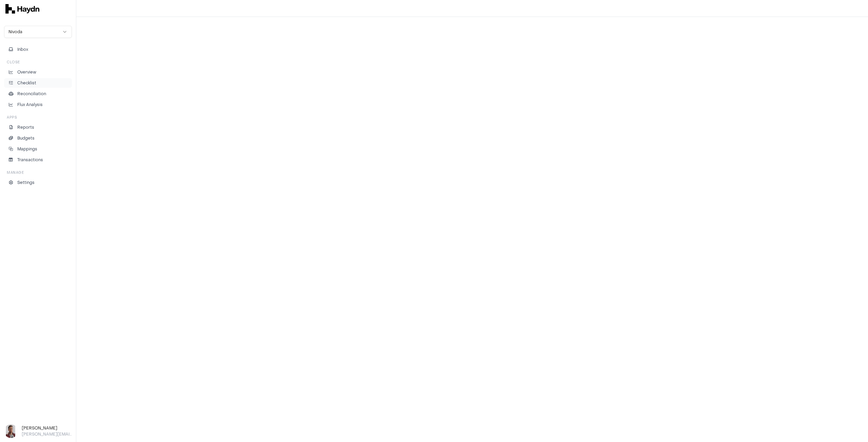 The width and height of the screenshot is (868, 442). Describe the element at coordinates (38, 138) in the screenshot. I see `a: Budgets` at that location.